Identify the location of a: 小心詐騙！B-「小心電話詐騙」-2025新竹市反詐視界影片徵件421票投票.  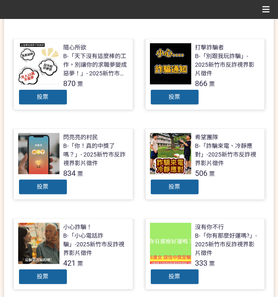
(73, 254).